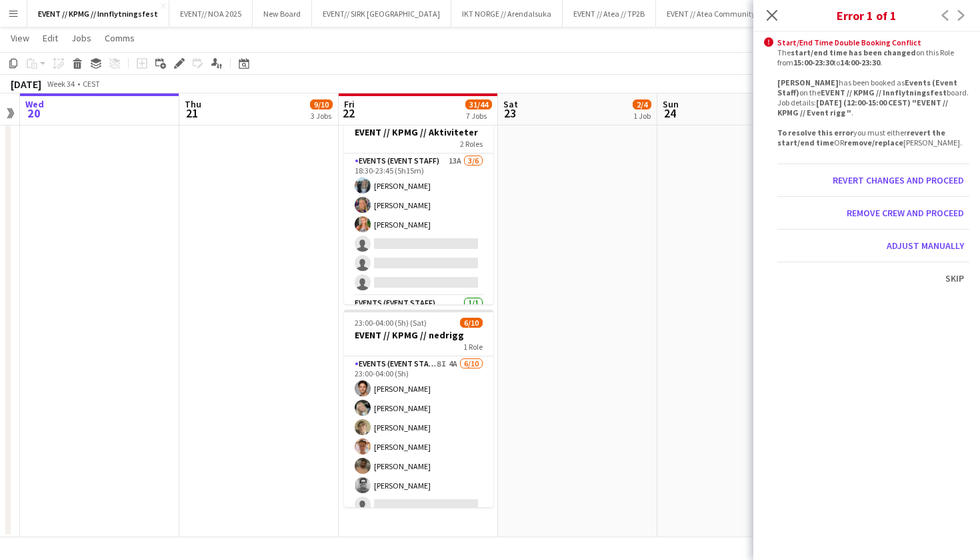  I want to click on button: EVENT // Atea Community 2025, so click(720, 13).